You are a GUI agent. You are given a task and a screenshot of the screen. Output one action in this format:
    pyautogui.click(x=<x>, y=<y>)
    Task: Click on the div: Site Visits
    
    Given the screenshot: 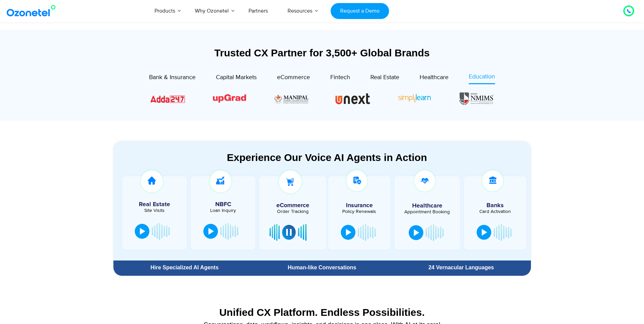 What is the action you would take?
    pyautogui.click(x=155, y=210)
    